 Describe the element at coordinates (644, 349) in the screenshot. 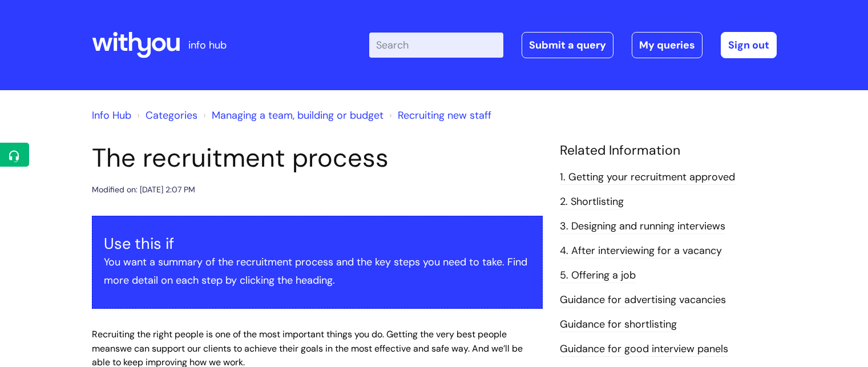

I see `a: Guidance for good interview panels` at that location.